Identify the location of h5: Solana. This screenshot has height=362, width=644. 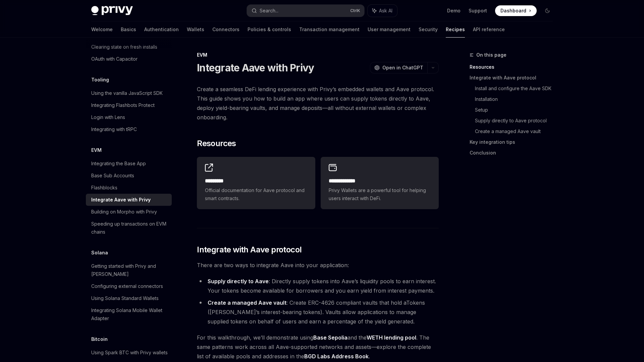
(99, 253).